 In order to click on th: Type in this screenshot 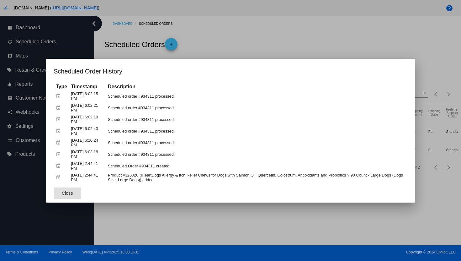, I will do `click(62, 87)`.